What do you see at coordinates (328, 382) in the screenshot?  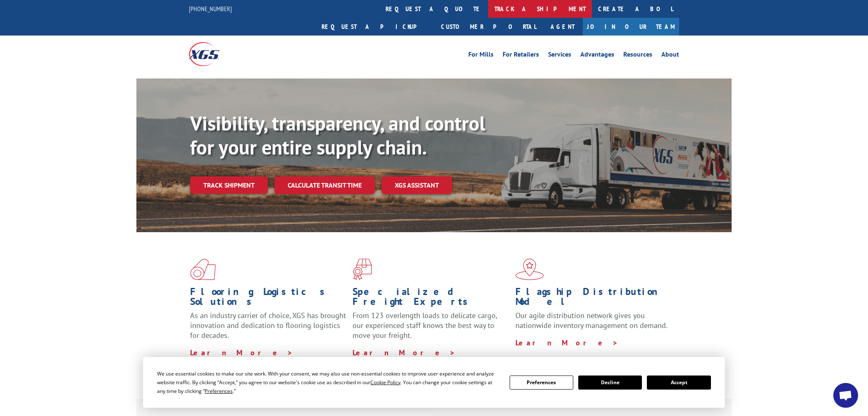 I see `div: We use essential cookies to make our site work. With your consent, we may also use non-essential ...` at bounding box center [328, 382].